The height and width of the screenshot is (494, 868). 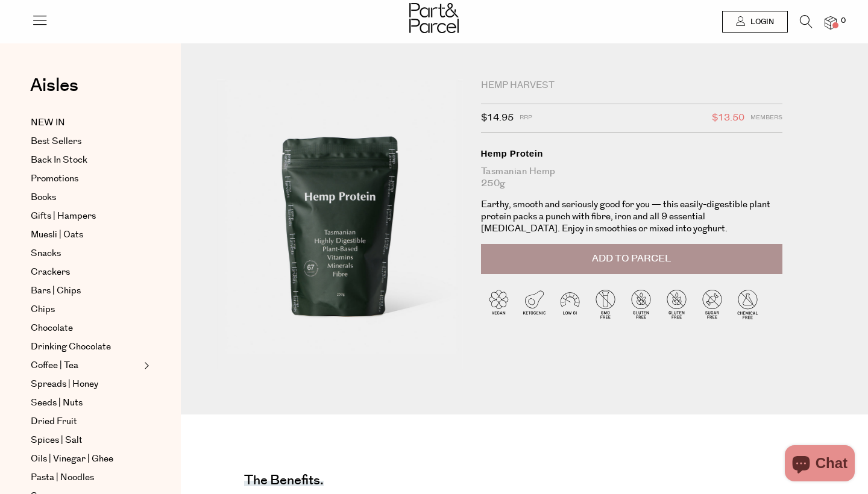 I want to click on span: 0, so click(x=843, y=21).